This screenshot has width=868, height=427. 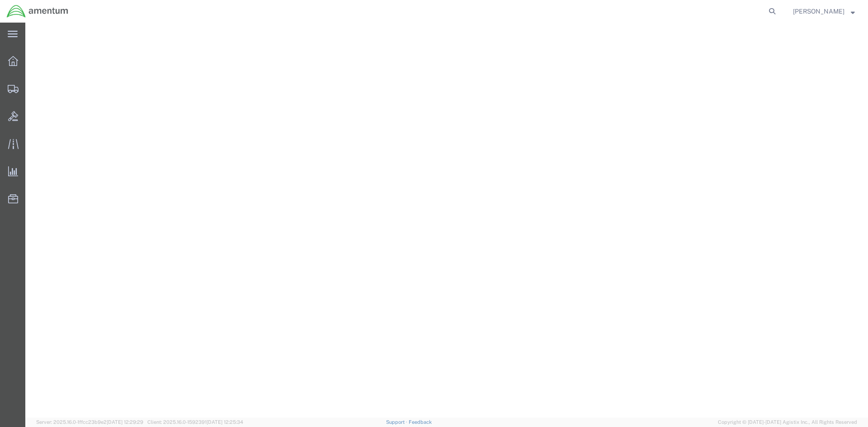 I want to click on span: Server: 2025.16.0-1ffcc23b9e2, so click(x=90, y=422).